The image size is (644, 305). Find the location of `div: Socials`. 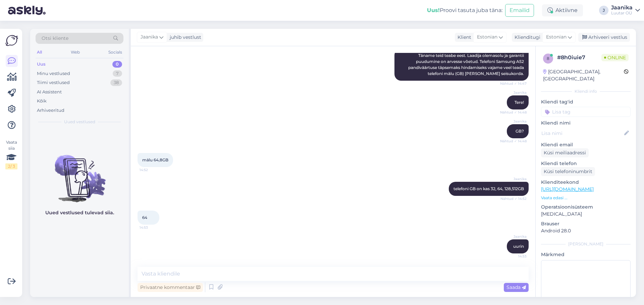

div: Socials is located at coordinates (115, 52).